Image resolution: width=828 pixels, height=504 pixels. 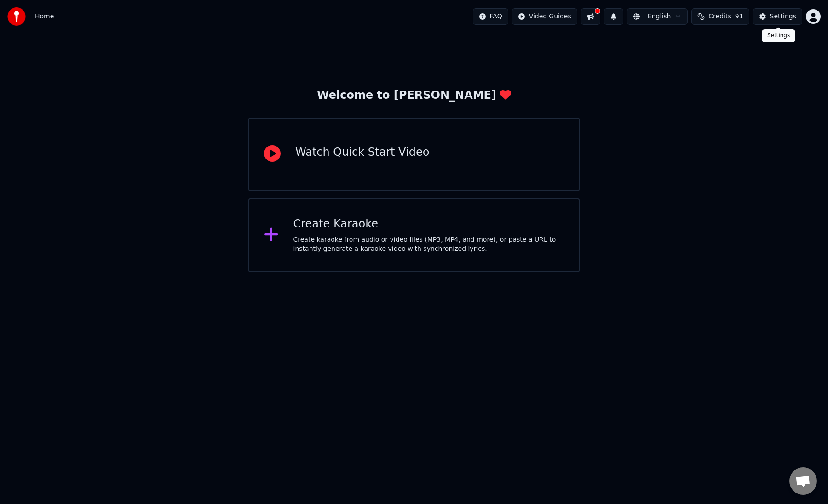 What do you see at coordinates (44, 17) in the screenshot?
I see `span: Home` at bounding box center [44, 17].